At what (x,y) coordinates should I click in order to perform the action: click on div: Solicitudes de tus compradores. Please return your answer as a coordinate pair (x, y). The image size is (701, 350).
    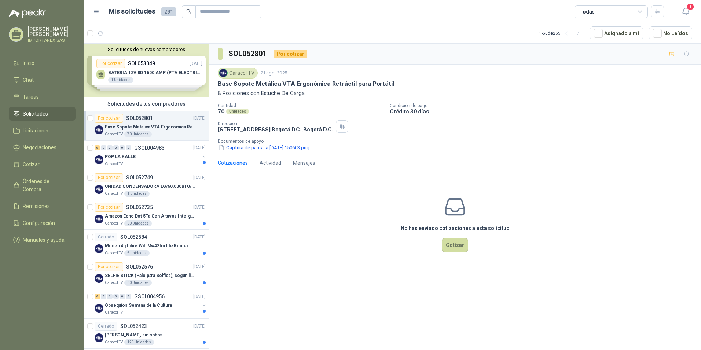
    Looking at the image, I should click on (146, 104).